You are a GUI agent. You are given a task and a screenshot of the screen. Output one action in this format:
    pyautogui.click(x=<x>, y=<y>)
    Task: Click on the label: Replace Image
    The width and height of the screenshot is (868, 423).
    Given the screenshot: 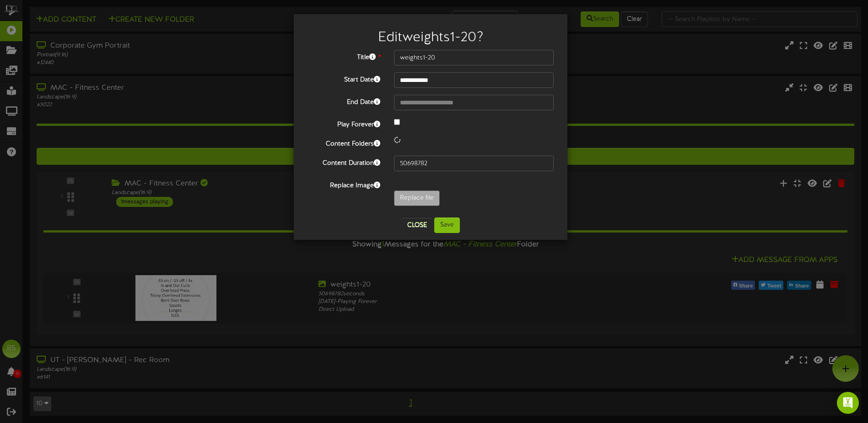 What is the action you would take?
    pyautogui.click(x=344, y=184)
    